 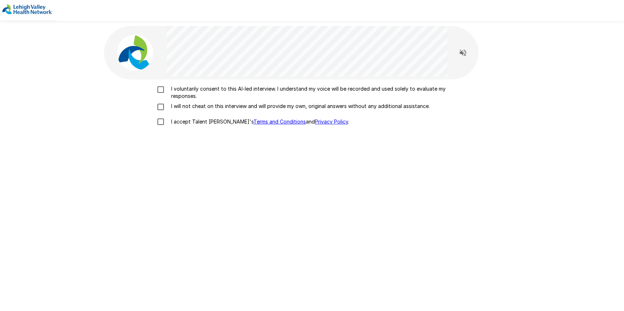 What do you see at coordinates (319, 92) in the screenshot?
I see `p: I voluntarily consent to this AI-led interview. I understand my voice will be recorded and used s...` at bounding box center [319, 92].